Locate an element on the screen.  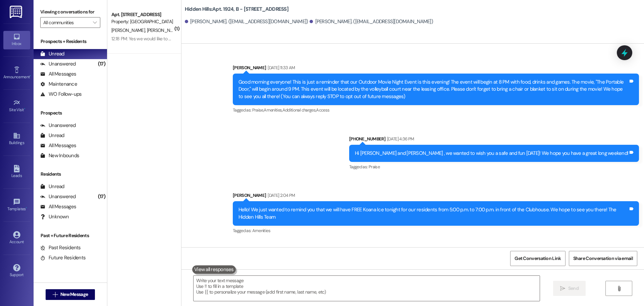
div: Unknown is located at coordinates (55, 216).